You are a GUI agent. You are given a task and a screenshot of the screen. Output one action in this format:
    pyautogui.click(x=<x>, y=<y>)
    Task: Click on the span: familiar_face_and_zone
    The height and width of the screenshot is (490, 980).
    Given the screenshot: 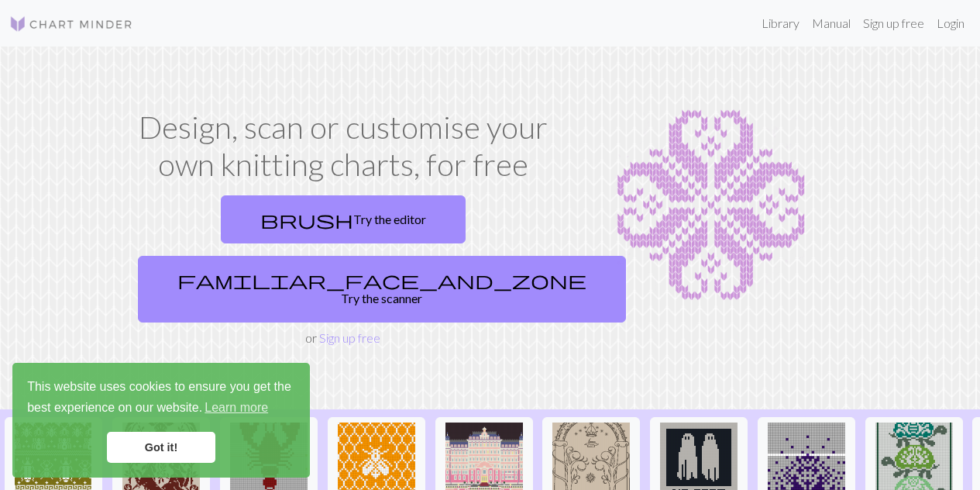 What is the action you would take?
    pyautogui.click(x=382, y=280)
    